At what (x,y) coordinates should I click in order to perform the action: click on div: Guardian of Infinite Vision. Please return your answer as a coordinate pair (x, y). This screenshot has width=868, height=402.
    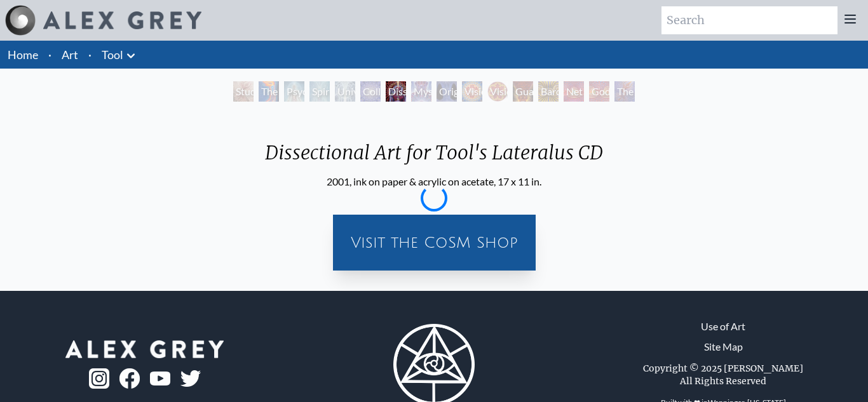
    Looking at the image, I should click on (523, 91).